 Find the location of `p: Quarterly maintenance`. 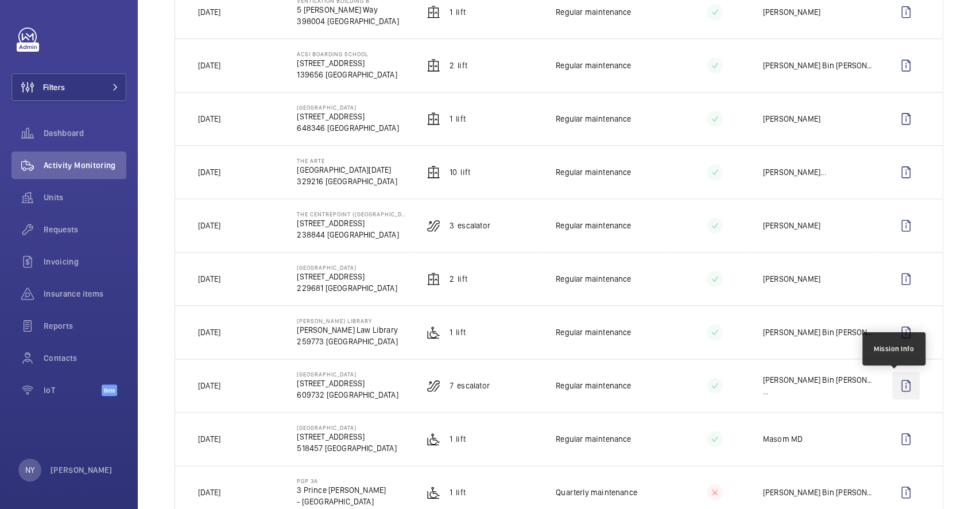

p: Quarterly maintenance is located at coordinates (596, 493).